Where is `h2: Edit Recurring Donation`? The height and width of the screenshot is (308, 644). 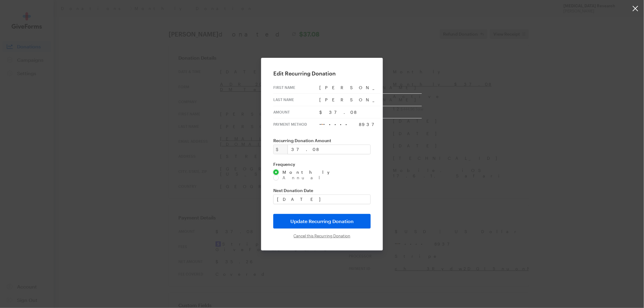
h2: Edit Recurring Donation is located at coordinates (322, 73).